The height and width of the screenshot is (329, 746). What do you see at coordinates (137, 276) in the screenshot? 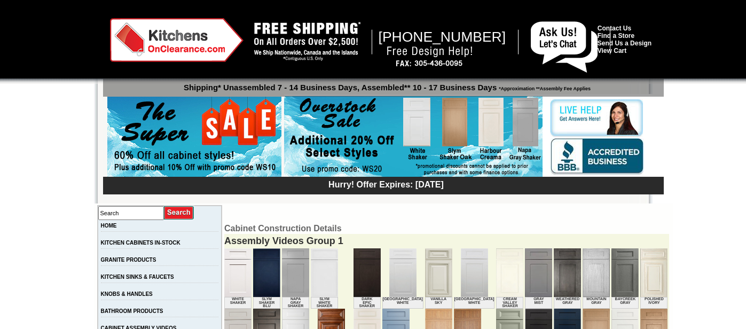
I see `a: KITCHEN SINKS & FAUCETS` at bounding box center [137, 276].